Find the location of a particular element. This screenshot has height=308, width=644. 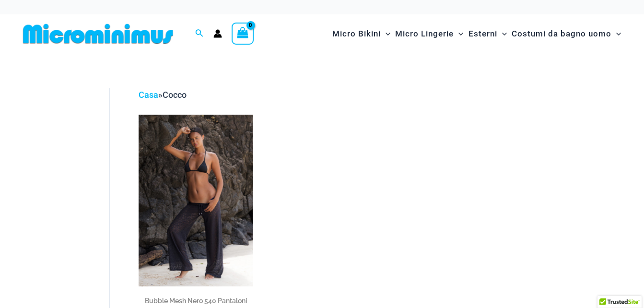

h2: Bubble Mesh Nero 540 Pantaloni is located at coordinates (195, 301).